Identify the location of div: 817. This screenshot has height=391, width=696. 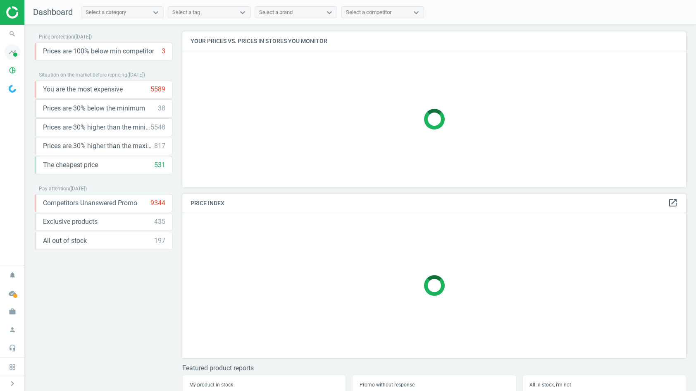
(160, 146).